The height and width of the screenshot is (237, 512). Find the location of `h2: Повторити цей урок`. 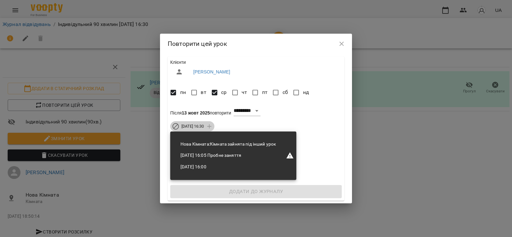

h2: Повторити цей урок is located at coordinates (256, 44).